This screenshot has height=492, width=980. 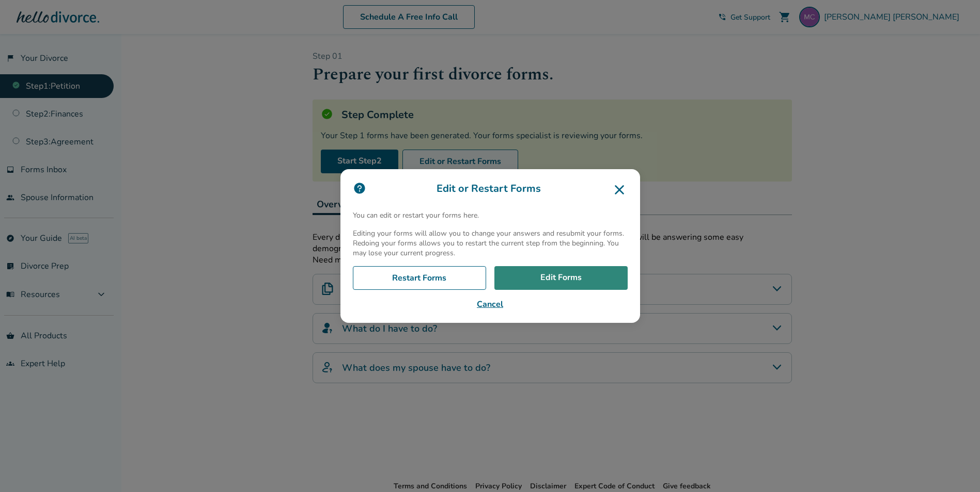 What do you see at coordinates (490, 244) in the screenshot?
I see `p: Editing your forms will allow you to change your answers and resubmit your forms. Redoing your fo...` at bounding box center [490, 244].